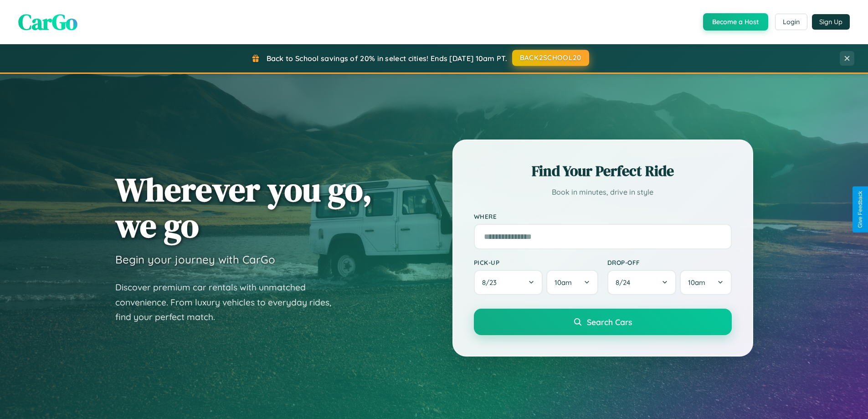  I want to click on button: 8/23, so click(509, 282).